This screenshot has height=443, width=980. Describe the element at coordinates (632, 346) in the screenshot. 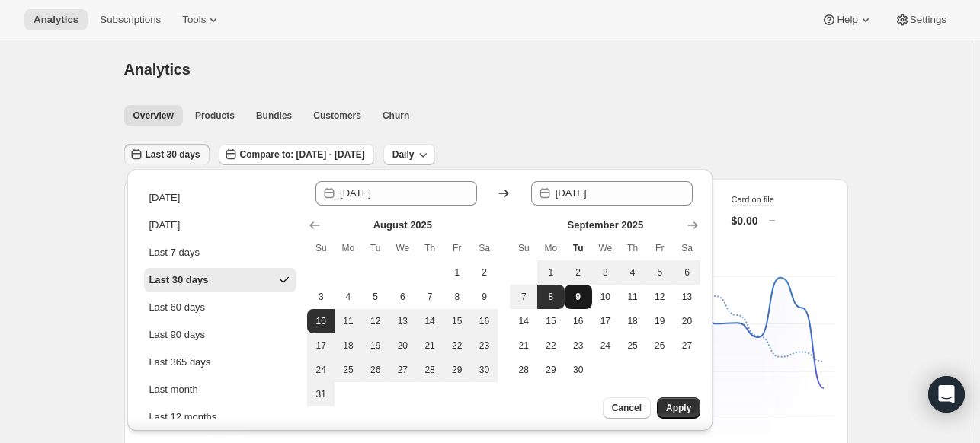

I see `button: Thursday September 25 2025` at that location.